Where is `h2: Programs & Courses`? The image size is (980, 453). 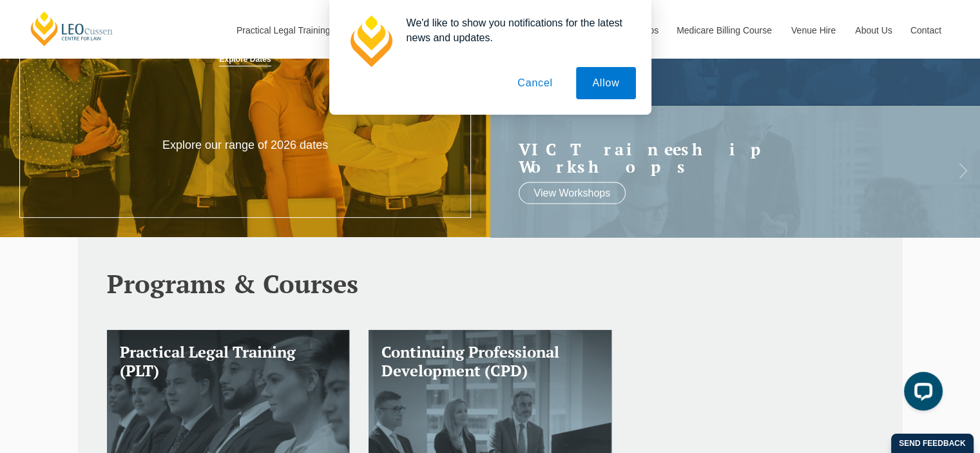 h2: Programs & Courses is located at coordinates (490, 284).